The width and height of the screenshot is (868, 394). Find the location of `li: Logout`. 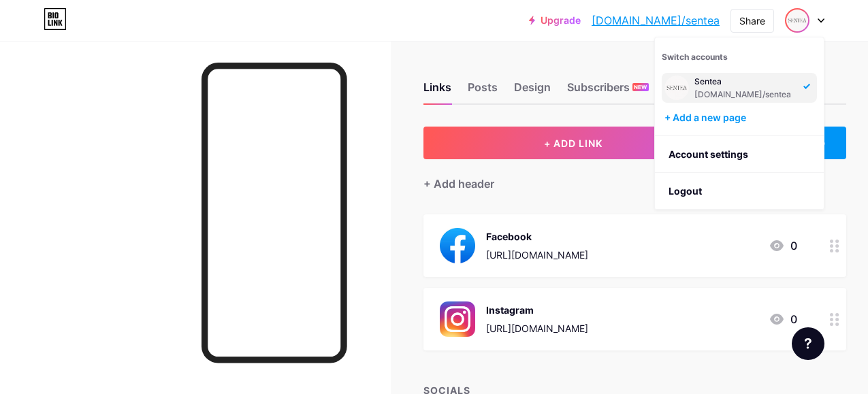

li: Logout is located at coordinates (740, 192).